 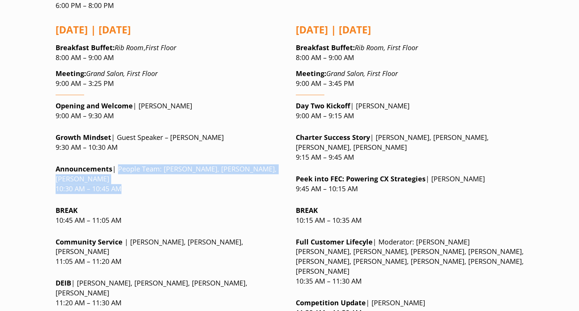 I want to click on p: 9:00 AM – 3:25 PM, so click(x=169, y=79).